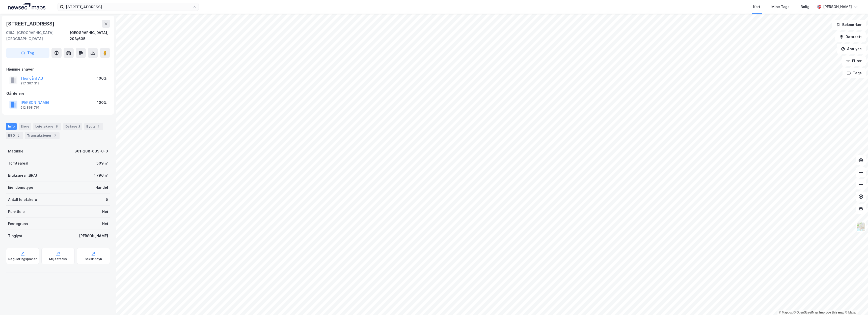 This screenshot has width=868, height=315. Describe the element at coordinates (12, 126) in the screenshot. I see `div: Info` at that location.